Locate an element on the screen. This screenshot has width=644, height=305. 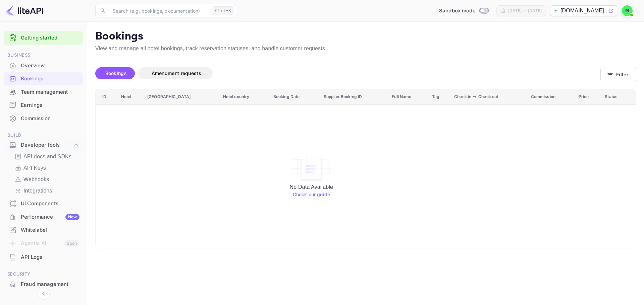
p: API Keys is located at coordinates (35, 168).